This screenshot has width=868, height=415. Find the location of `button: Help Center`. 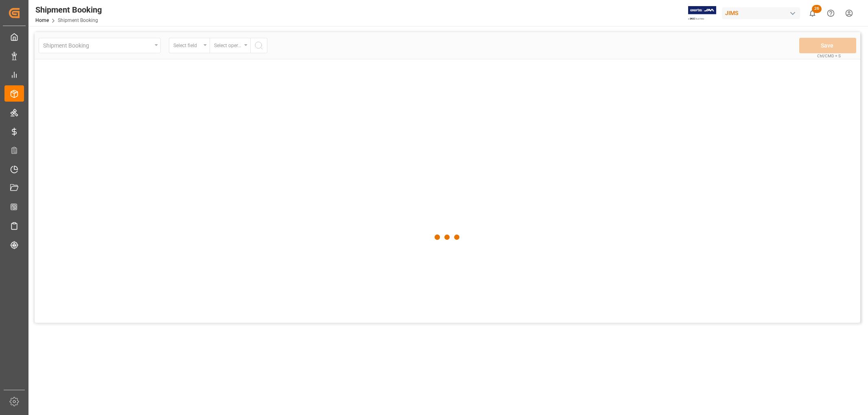

button: Help Center is located at coordinates (831, 13).